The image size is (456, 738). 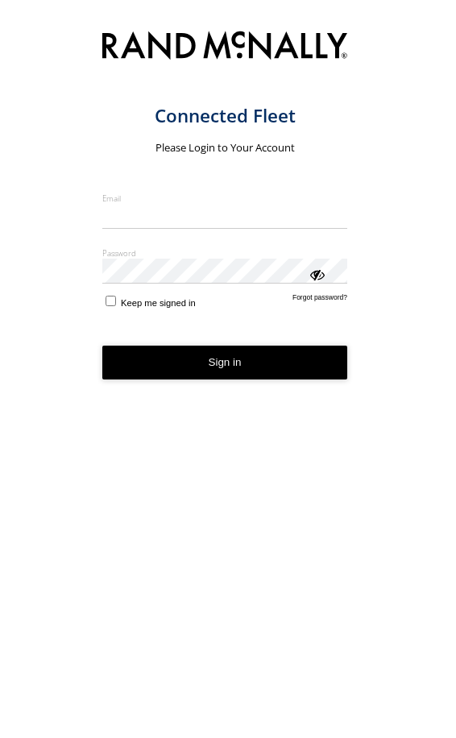 What do you see at coordinates (225, 147) in the screenshot?
I see `h2: Please Login to Your Account` at bounding box center [225, 147].